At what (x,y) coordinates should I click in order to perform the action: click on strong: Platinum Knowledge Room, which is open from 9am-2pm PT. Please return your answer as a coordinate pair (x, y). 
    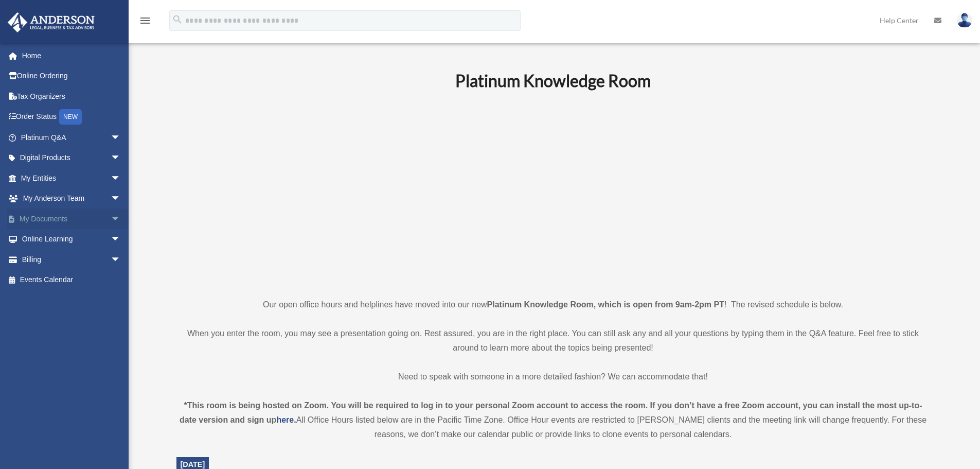
    Looking at the image, I should click on (606, 304).